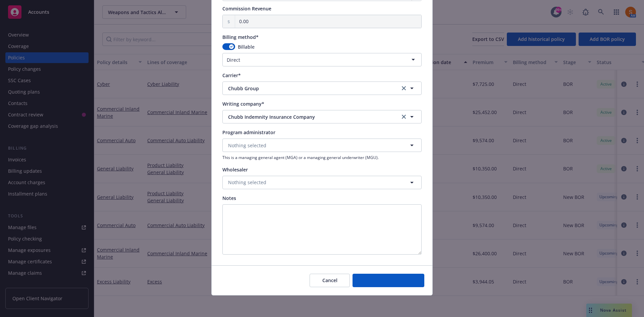 This screenshot has height=317, width=644. I want to click on span: Notes, so click(229, 198).